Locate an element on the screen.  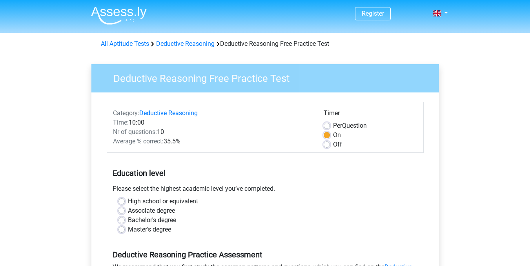
a: All Aptitude Tests is located at coordinates (125, 44).